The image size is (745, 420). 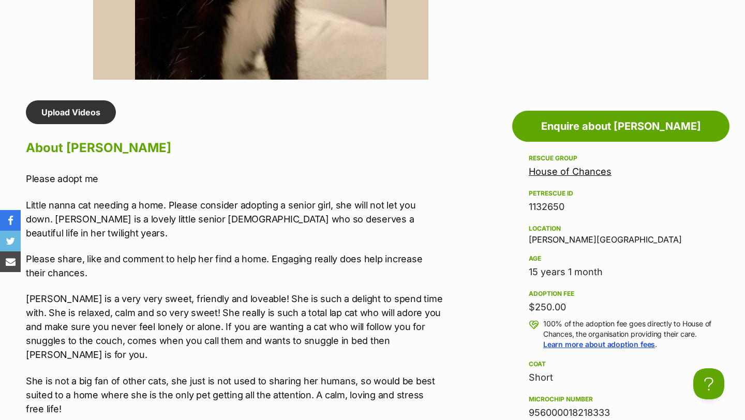 What do you see at coordinates (570, 171) in the screenshot?
I see `a: House of Chances` at bounding box center [570, 171].